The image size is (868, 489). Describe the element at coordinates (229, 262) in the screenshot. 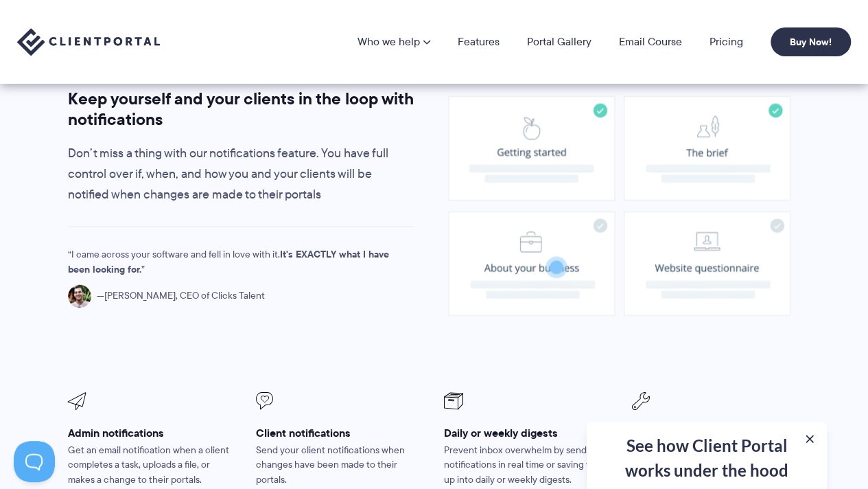

I see `strong: It's EXACTLY what I have been looking for.` at that location.